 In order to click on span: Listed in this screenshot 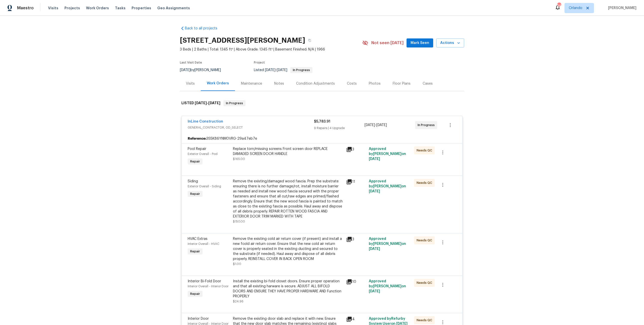, I will do `click(283, 70)`.